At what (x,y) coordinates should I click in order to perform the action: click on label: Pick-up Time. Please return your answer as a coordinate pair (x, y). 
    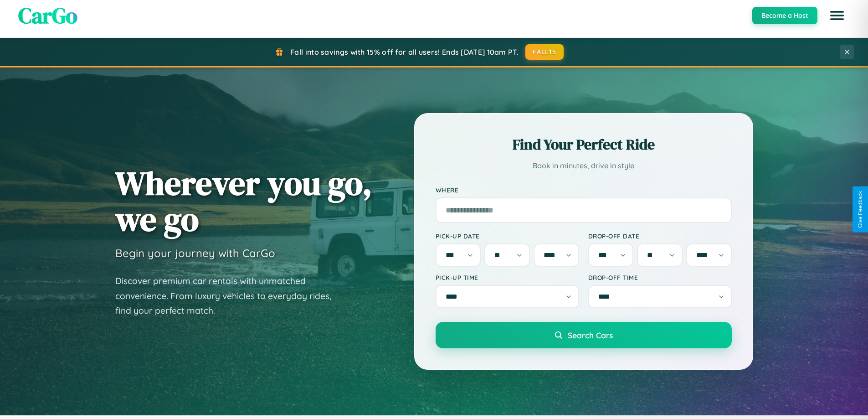
    Looking at the image, I should click on (507, 277).